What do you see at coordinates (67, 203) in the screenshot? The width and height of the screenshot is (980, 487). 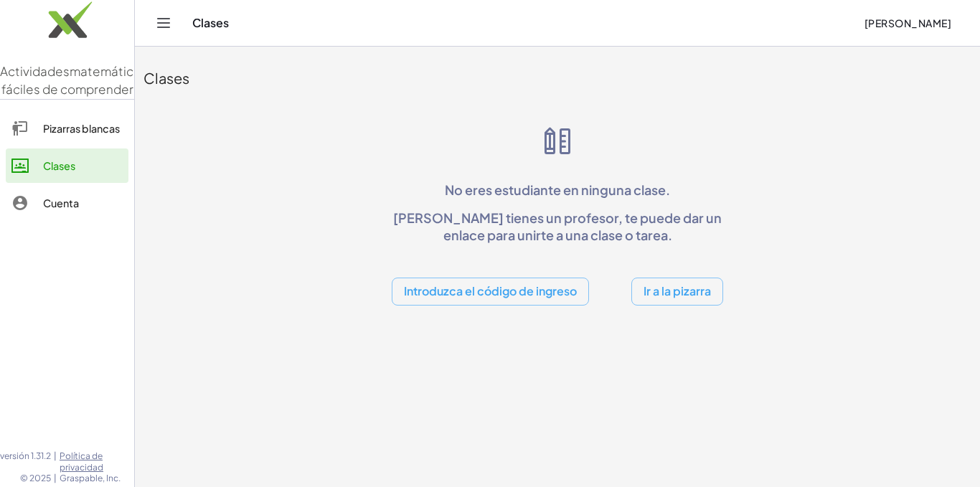 I see `a: Cuenta` at bounding box center [67, 203].